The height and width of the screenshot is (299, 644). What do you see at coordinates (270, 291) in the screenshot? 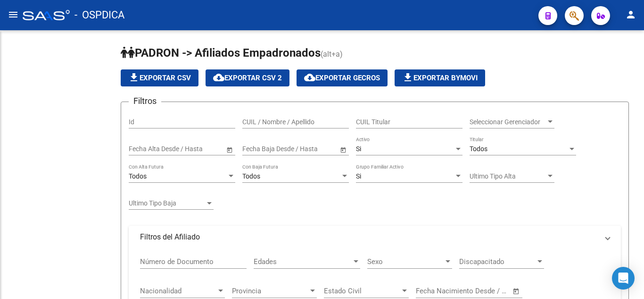
I see `span: Provincia` at bounding box center [270, 291].